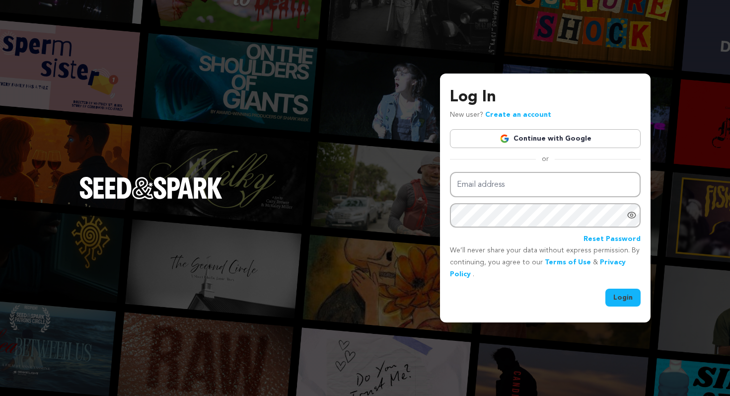 The image size is (730, 396). Describe the element at coordinates (622, 297) in the screenshot. I see `button: Login` at that location.